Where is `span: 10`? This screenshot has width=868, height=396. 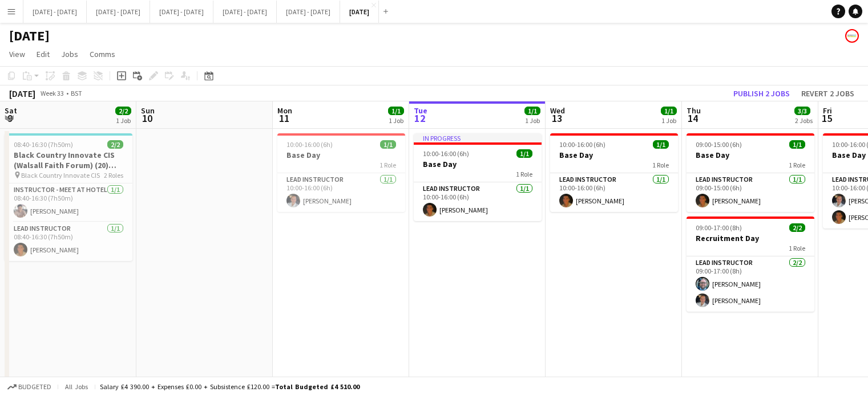
span: 10 is located at coordinates (147, 118).